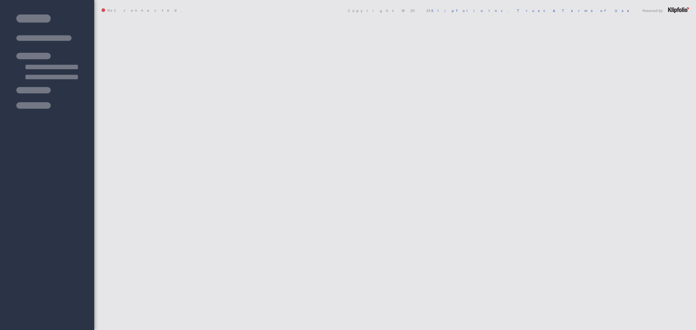 The width and height of the screenshot is (696, 330). What do you see at coordinates (47, 62) in the screenshot?
I see `img: skeleton-sidenav.svg` at bounding box center [47, 62].